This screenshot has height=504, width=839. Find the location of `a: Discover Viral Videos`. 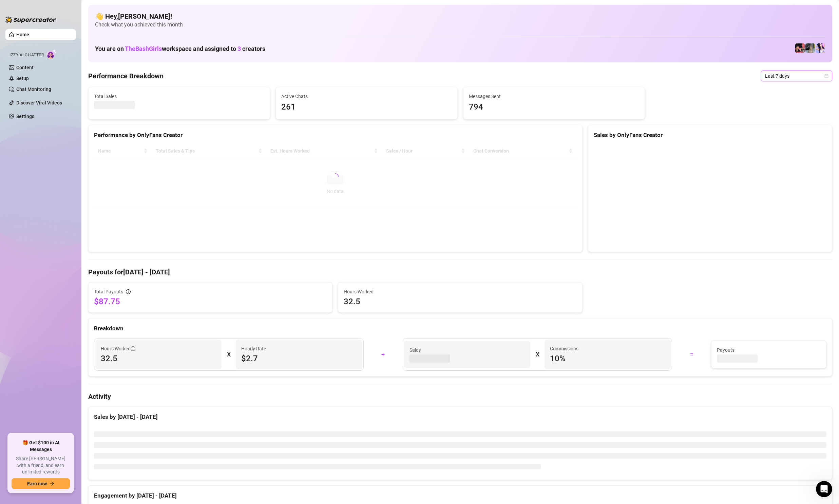

a: Discover Viral Videos is located at coordinates (39, 103).